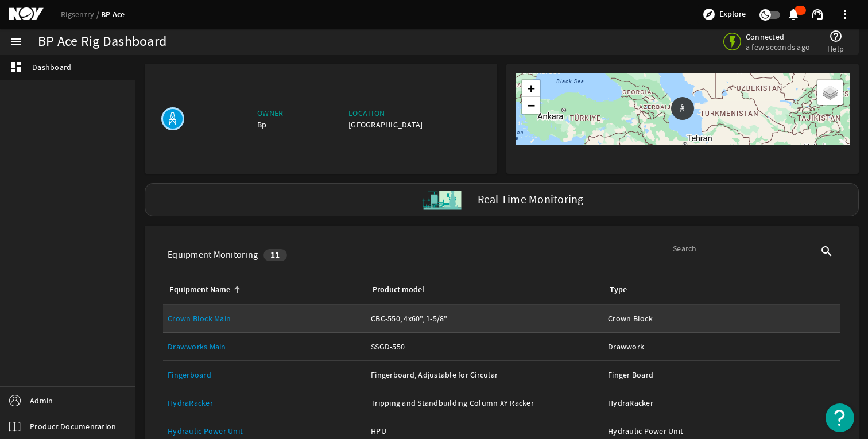 This screenshot has height=439, width=868. I want to click on span: Product Documentation, so click(73, 426).